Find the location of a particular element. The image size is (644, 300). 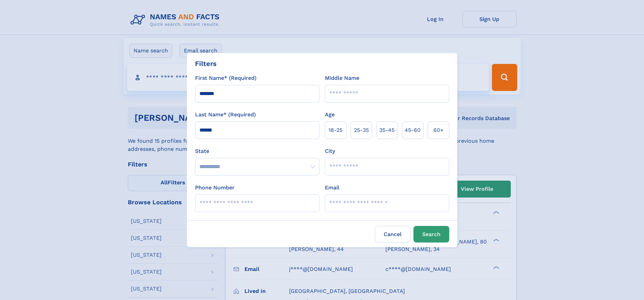

span: 25‑35 is located at coordinates (362, 130).